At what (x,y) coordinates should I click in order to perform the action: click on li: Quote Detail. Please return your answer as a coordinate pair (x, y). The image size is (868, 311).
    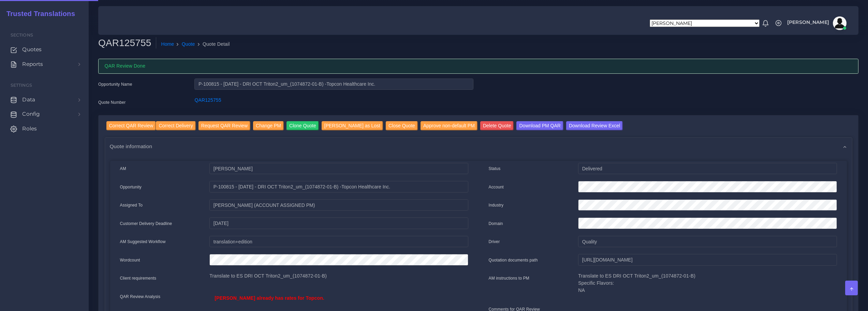
    Looking at the image, I should click on (213, 44).